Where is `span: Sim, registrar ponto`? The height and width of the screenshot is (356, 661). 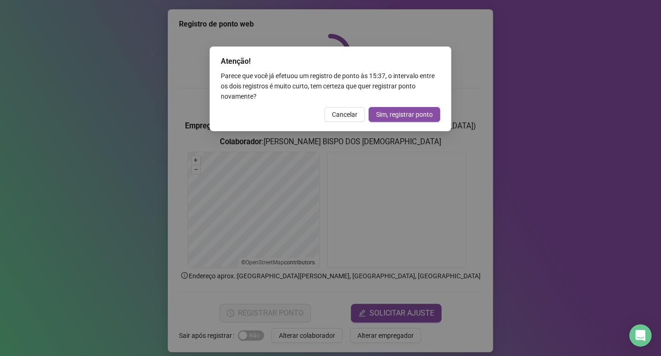
span: Sim, registrar ponto is located at coordinates (404, 114).